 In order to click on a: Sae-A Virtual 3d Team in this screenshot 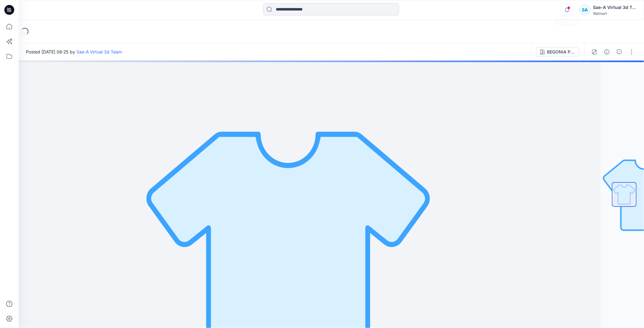, I will do `click(99, 51)`.